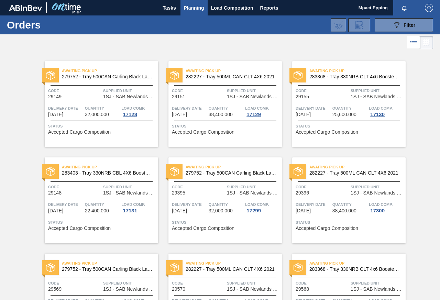 The image size is (440, 300). What do you see at coordinates (107, 173) in the screenshot?
I see `span: 283403 - Tray 330NRB CBL 4X6 Booster 2` at bounding box center [107, 173].